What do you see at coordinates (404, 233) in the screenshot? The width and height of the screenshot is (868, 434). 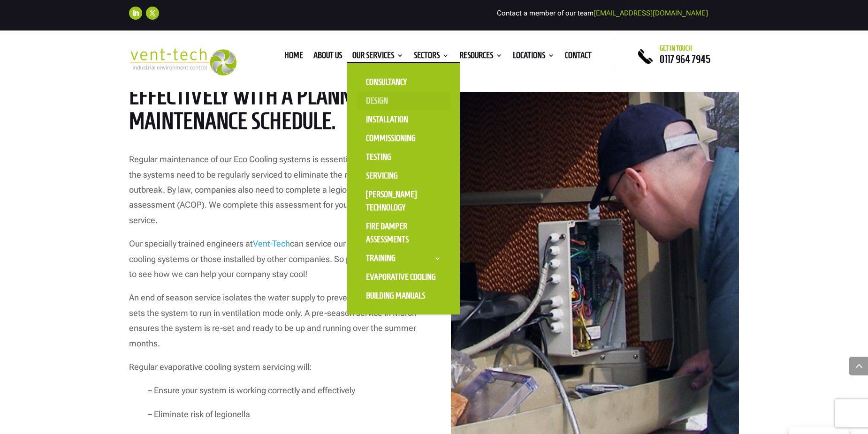 I see `a: Fire Damper Assessments` at bounding box center [404, 233].